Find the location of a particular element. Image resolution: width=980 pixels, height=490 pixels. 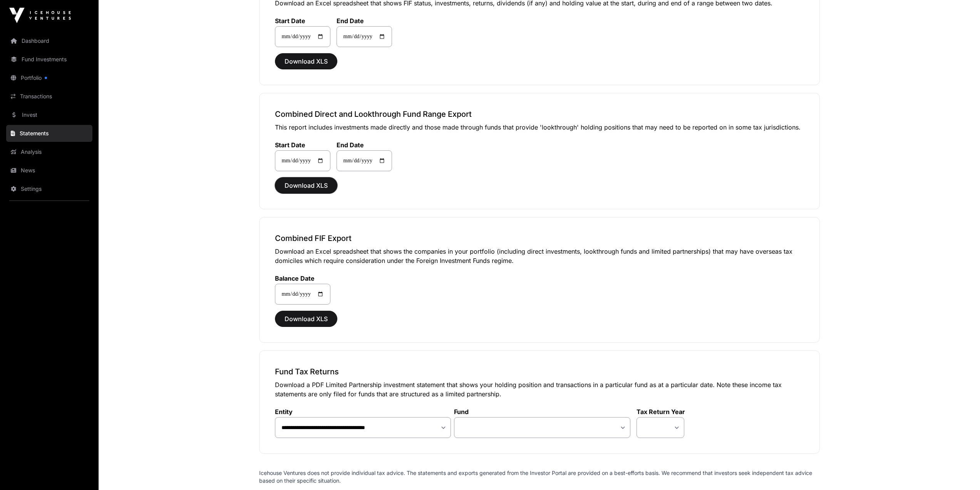

a: Dashboard is located at coordinates (49, 41).